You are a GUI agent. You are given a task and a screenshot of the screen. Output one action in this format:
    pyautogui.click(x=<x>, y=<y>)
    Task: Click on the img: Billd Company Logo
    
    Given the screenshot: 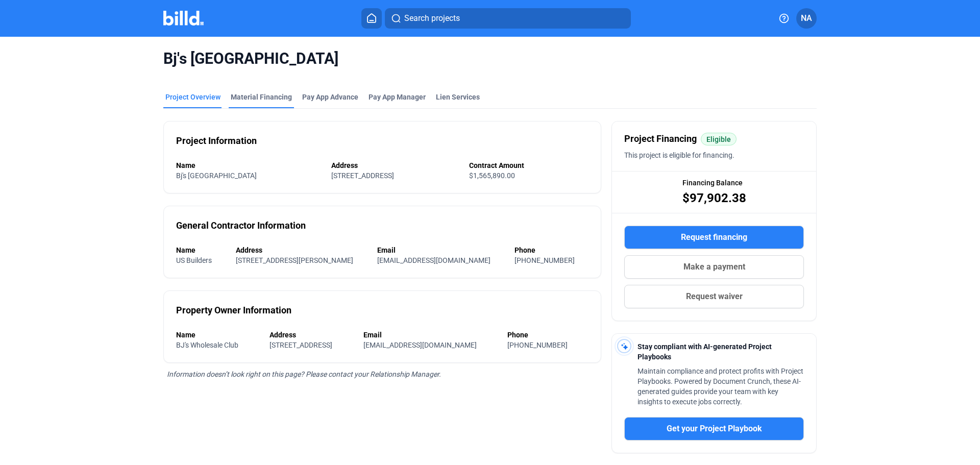 What is the action you would take?
    pyautogui.click(x=183, y=18)
    